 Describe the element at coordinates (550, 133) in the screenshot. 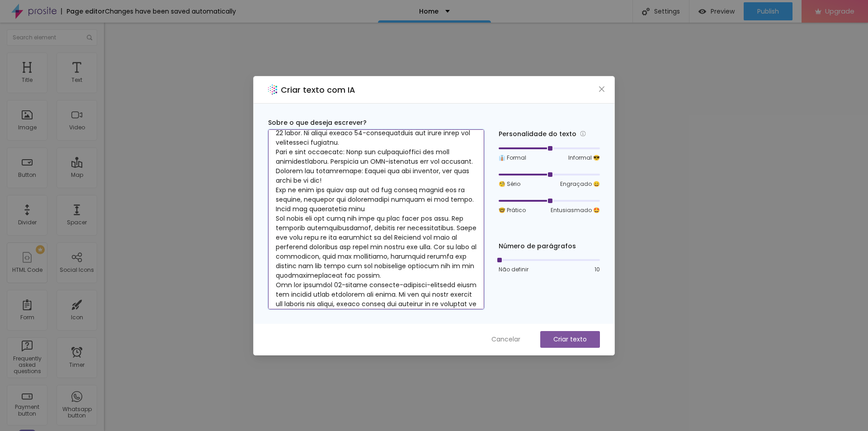

I see `div: Personalidade do texto` at that location.